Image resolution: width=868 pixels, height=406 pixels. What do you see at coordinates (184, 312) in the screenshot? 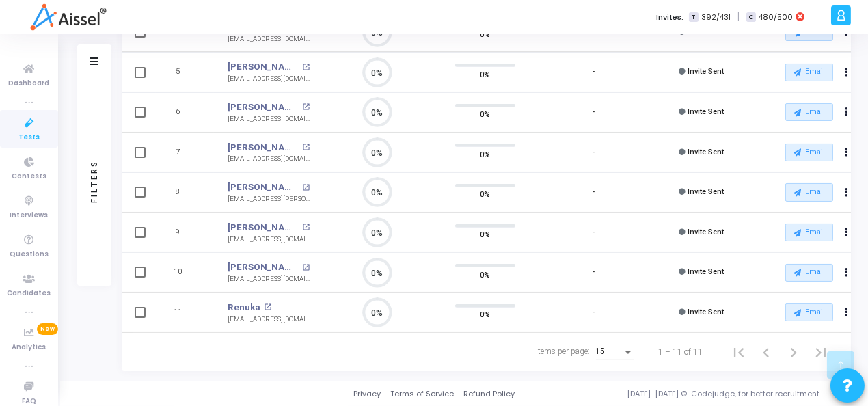
I see `td: 11` at bounding box center [184, 312].